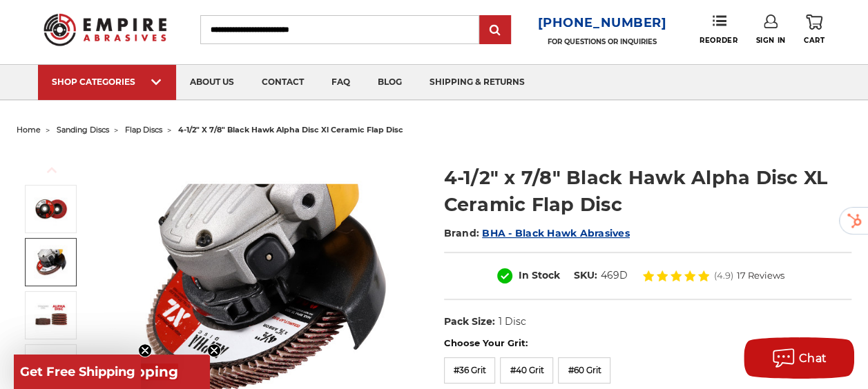 The width and height of the screenshot is (868, 389). What do you see at coordinates (585, 275) in the screenshot?
I see `dt: SKU:` at bounding box center [585, 275].